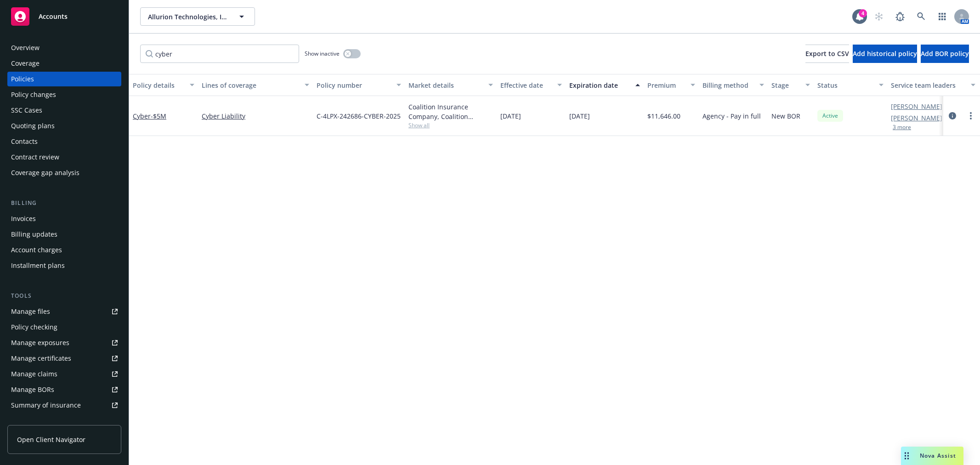 This screenshot has height=465, width=980. Describe the element at coordinates (830, 116) in the screenshot. I see `span: Active` at that location.